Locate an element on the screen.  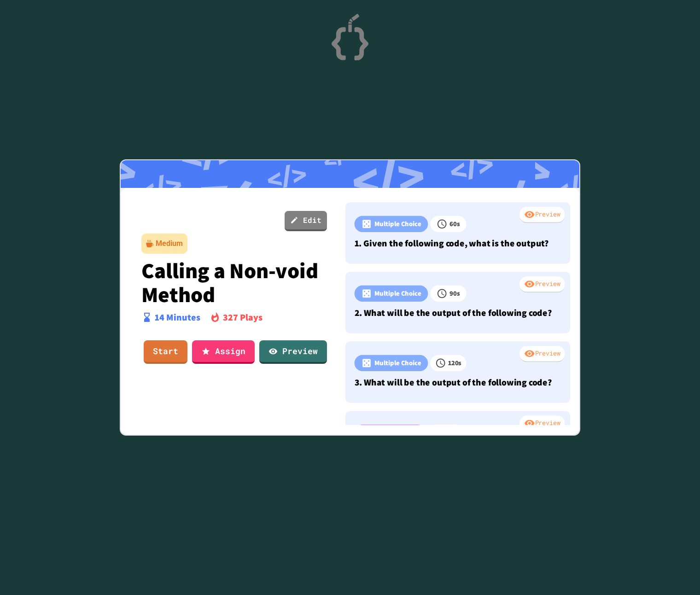
a: Start is located at coordinates (165, 352).